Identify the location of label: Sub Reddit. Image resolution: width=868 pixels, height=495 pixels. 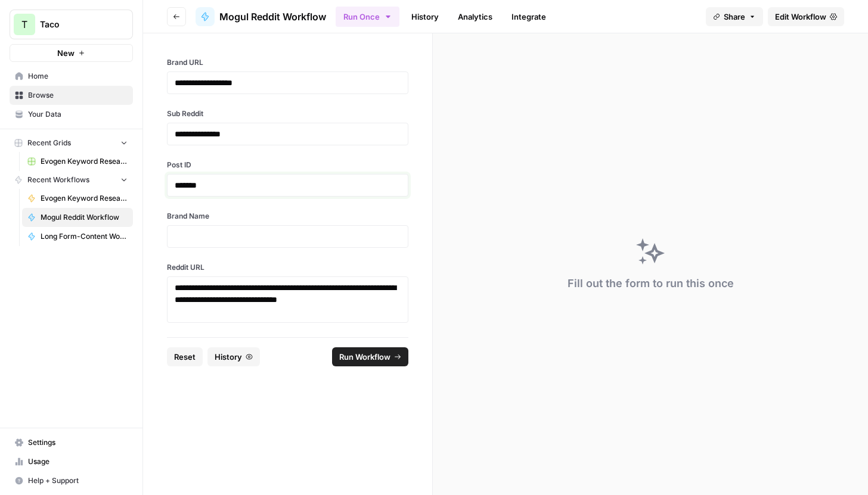
(287, 114).